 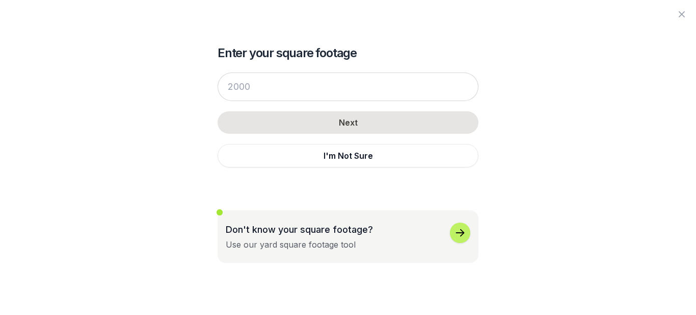 What do you see at coordinates (348, 87) in the screenshot?
I see `input: 2000` at bounding box center [348, 87].